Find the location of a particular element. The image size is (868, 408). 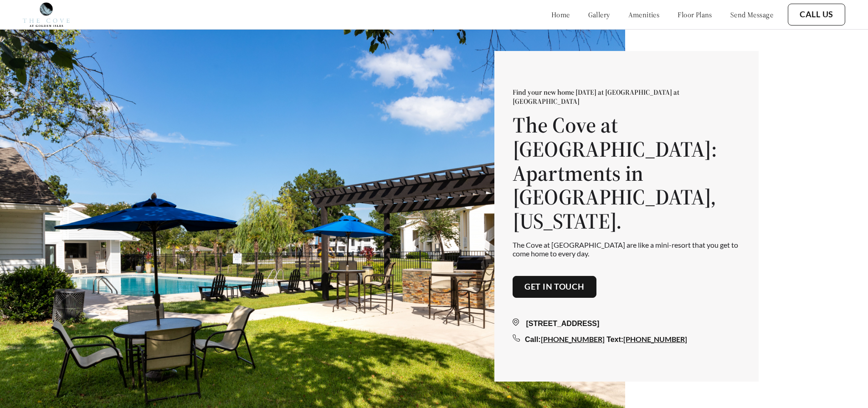

a: floor plans is located at coordinates (695, 14).